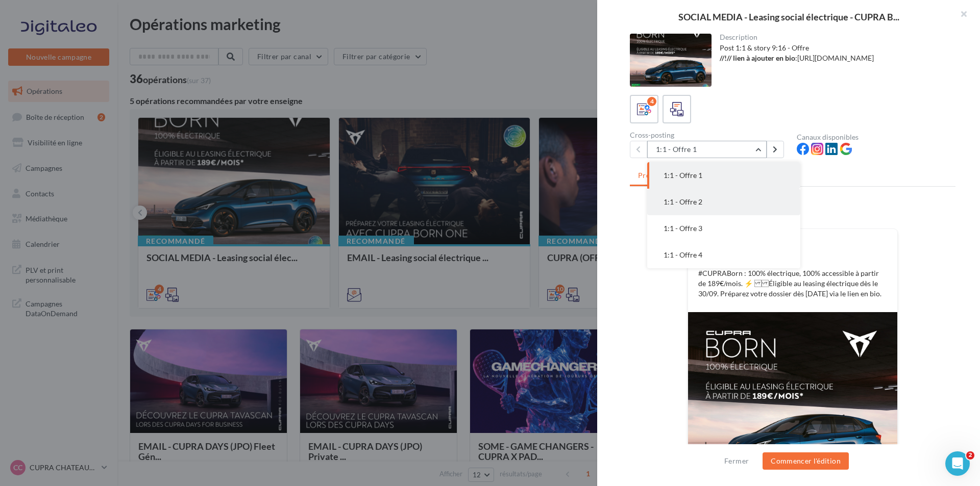 This screenshot has height=486, width=980. Describe the element at coordinates (683, 255) in the screenshot. I see `span: 1:1 - Offre 4` at that location.